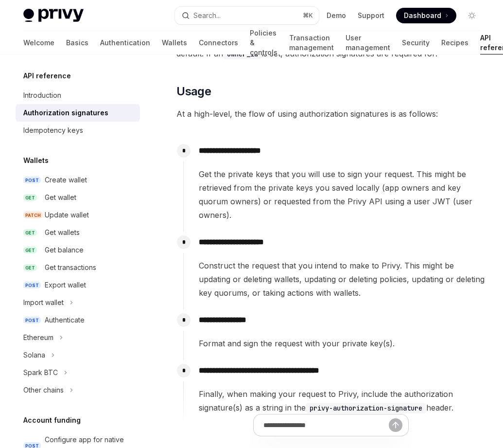  I want to click on a: Connectors, so click(218, 43).